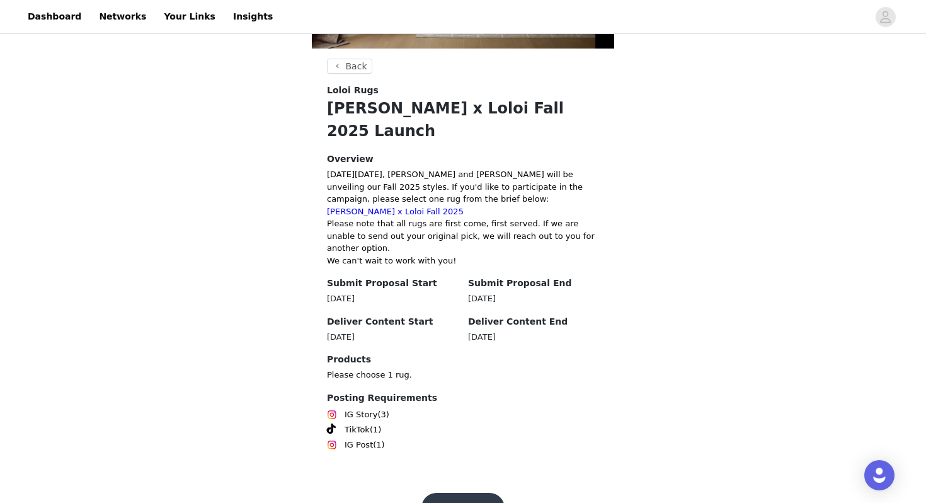  What do you see at coordinates (463, 359) in the screenshot?
I see `h4: Products` at bounding box center [463, 359].